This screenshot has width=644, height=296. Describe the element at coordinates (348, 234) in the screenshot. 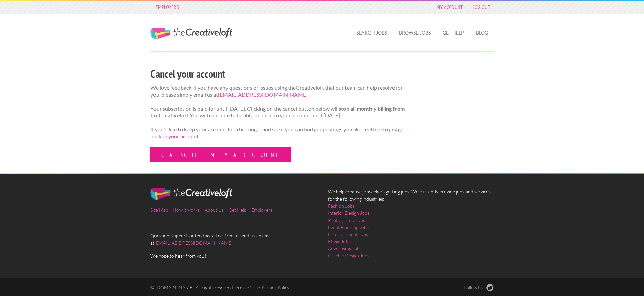

I see `a: Entertainment Jobs` at that location.